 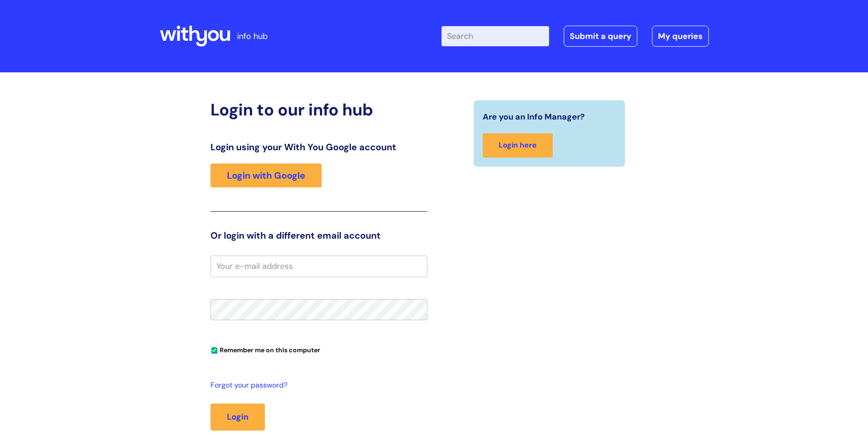 What do you see at coordinates (319, 235) in the screenshot?
I see `h3: Or login with a different email account` at bounding box center [319, 235].